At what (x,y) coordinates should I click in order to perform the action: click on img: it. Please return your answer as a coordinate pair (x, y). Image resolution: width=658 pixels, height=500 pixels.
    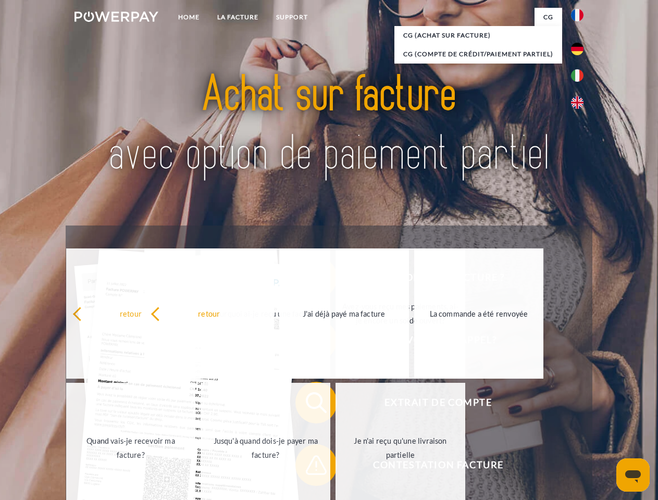
    Looking at the image, I should click on (577, 76).